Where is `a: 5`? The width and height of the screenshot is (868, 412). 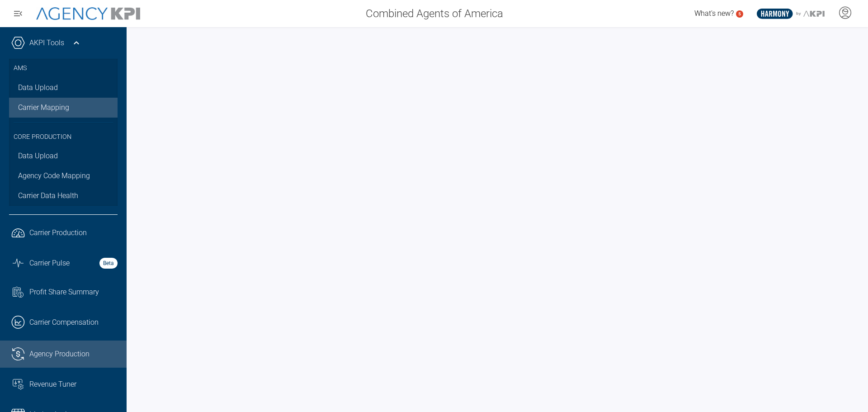
a: 5 is located at coordinates (739, 14).